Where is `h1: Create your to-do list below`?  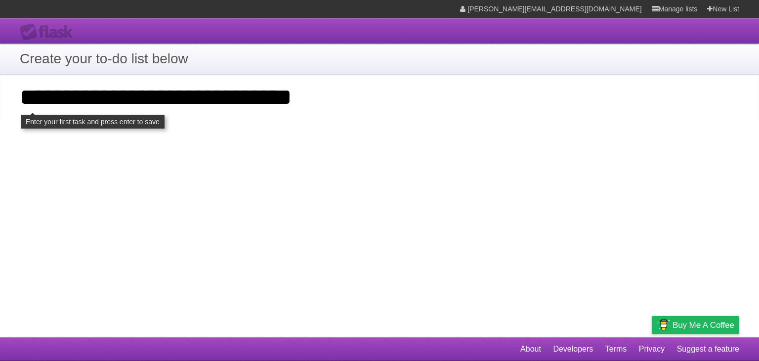 h1: Create your to-do list below is located at coordinates (379, 59).